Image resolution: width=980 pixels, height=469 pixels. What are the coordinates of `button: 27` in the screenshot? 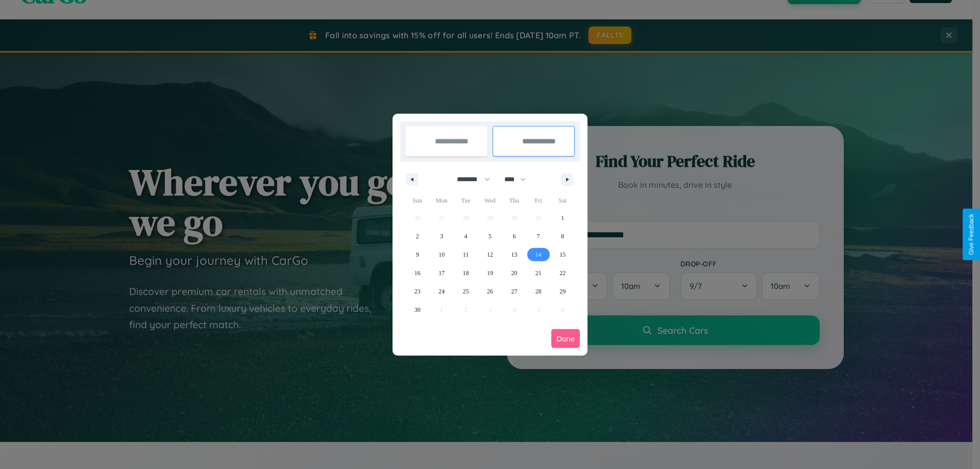 It's located at (514, 291).